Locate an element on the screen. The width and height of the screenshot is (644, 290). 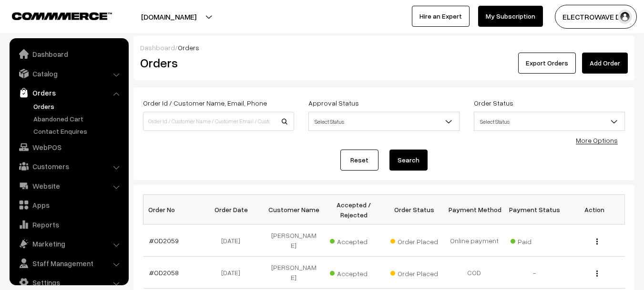
a: Marketing is located at coordinates (68, 244).